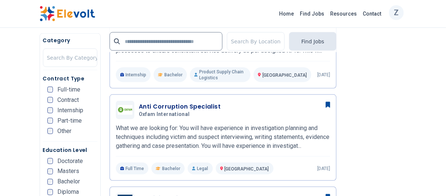  I want to click on h5: Education Level, so click(70, 150).